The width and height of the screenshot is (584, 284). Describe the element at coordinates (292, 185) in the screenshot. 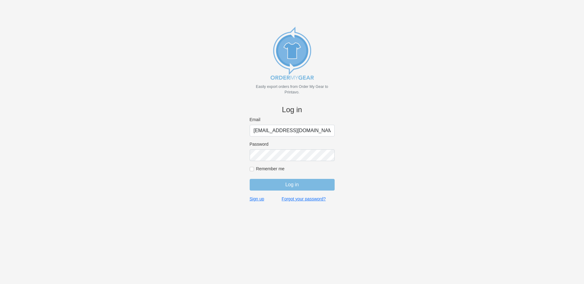

I see `input: Log in` at that location.